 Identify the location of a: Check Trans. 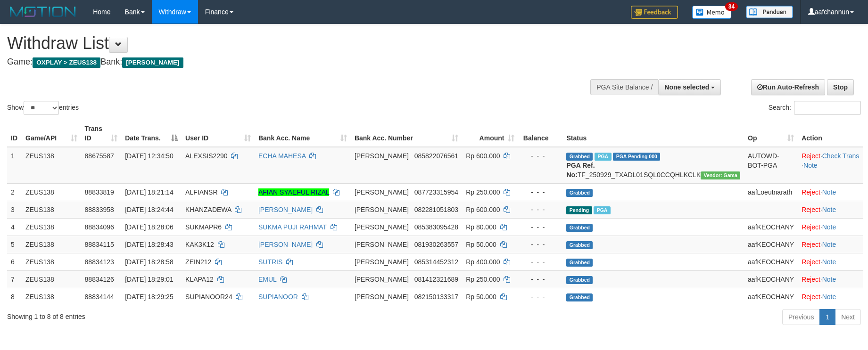
(841, 156).